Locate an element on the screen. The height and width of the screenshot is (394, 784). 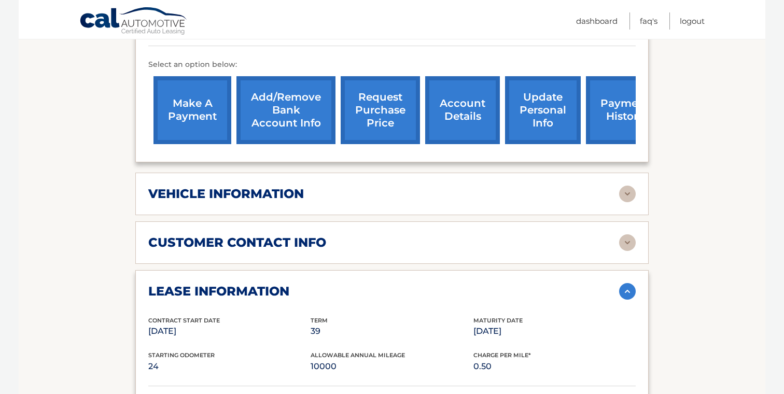
a: payment history is located at coordinates (625, 110).